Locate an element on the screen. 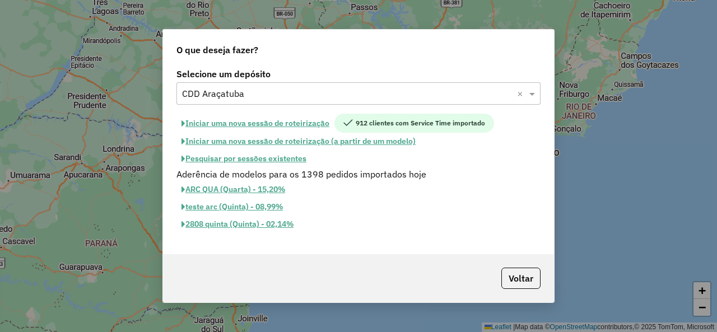  span: O que deseja fazer? is located at coordinates (217, 50).